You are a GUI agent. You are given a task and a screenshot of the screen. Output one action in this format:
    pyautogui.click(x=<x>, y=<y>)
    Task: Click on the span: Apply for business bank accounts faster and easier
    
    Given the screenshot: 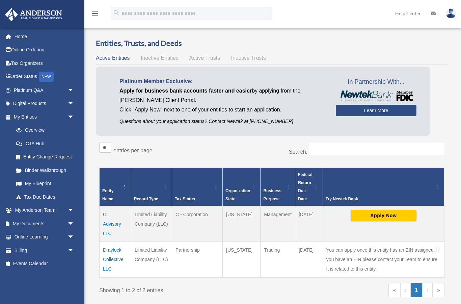 What is the action you would take?
    pyautogui.click(x=186, y=90)
    